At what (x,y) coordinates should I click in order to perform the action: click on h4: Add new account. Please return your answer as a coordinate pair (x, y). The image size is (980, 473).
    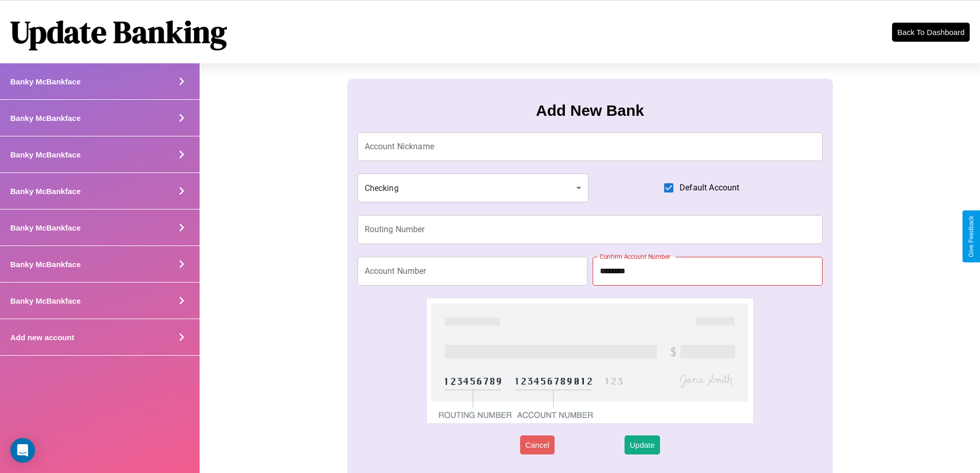
    Looking at the image, I should click on (42, 337).